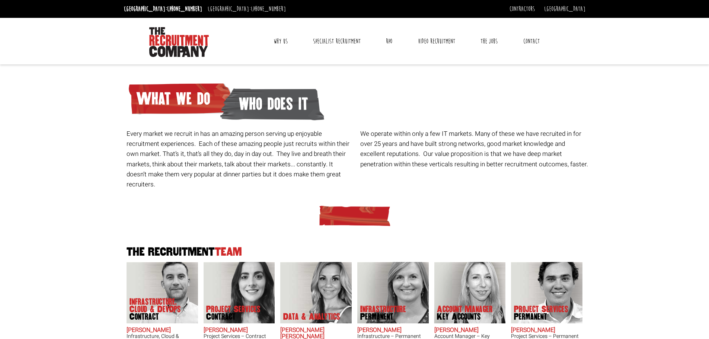 The width and height of the screenshot is (709, 339). Describe the element at coordinates (393, 336) in the screenshot. I see `h3: Infrastructure – Permanent` at that location.